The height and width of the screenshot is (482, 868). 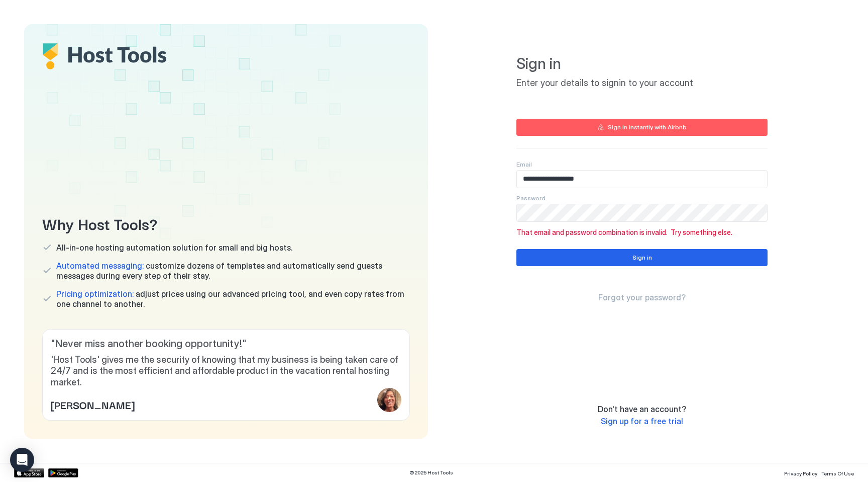 I want to click on span: All-in-one hosting automation solution for small and big hosts., so click(x=174, y=247).